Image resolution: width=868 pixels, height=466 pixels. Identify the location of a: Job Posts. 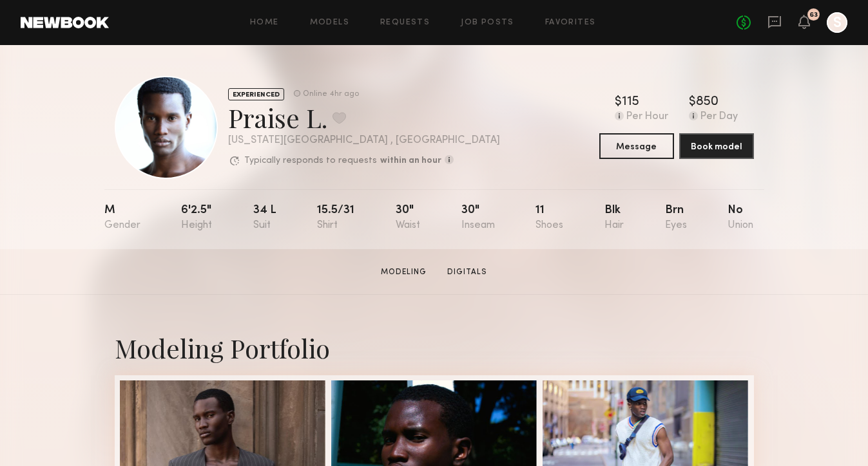
(487, 22).